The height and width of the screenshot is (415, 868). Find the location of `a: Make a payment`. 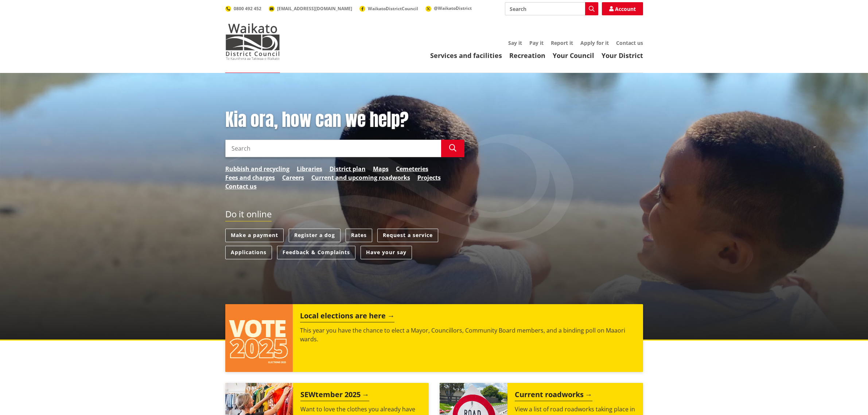

a: Make a payment is located at coordinates (255, 235).